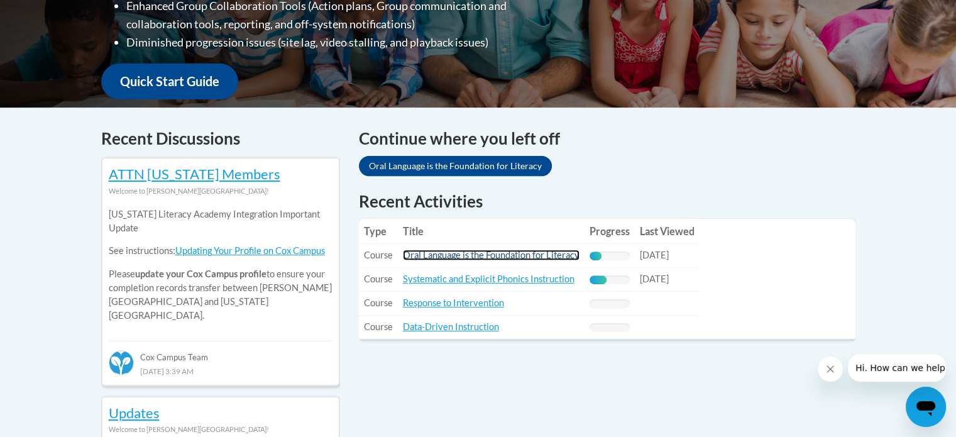 Image resolution: width=956 pixels, height=437 pixels. Describe the element at coordinates (341, 42) in the screenshot. I see `li: Diminished progression issues (site lag, video stalling, and playback issues)` at that location.